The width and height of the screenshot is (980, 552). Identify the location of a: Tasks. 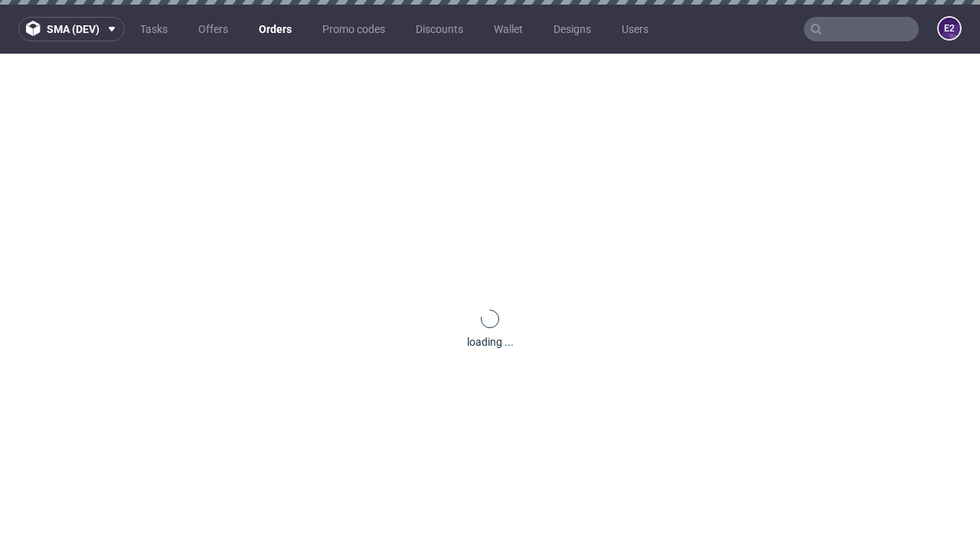
(154, 29).